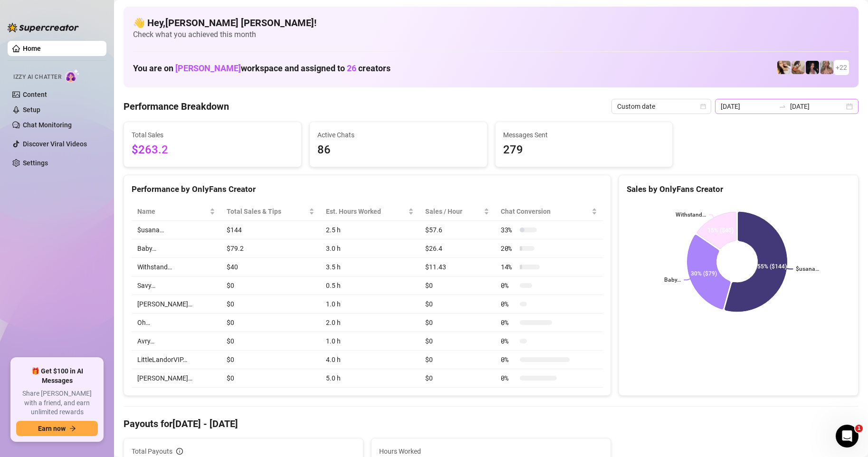  What do you see at coordinates (176, 230) in the screenshot?
I see `td: $usana…` at bounding box center [176, 230].